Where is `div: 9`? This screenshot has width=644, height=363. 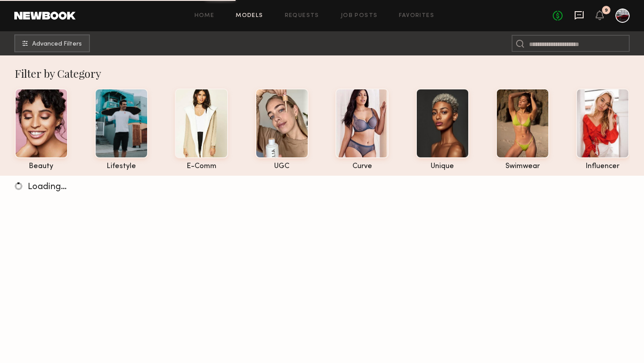
div: 9 is located at coordinates (605, 10).